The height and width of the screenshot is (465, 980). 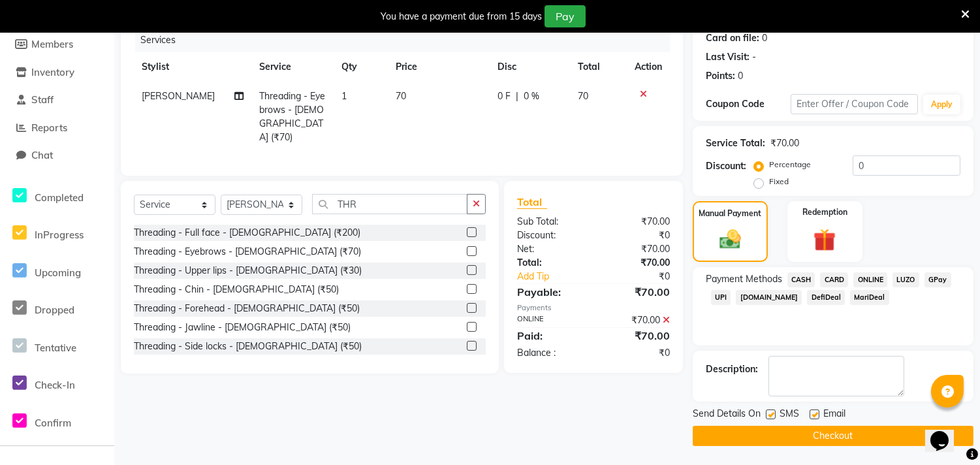 I want to click on div: Payable:, so click(x=550, y=292).